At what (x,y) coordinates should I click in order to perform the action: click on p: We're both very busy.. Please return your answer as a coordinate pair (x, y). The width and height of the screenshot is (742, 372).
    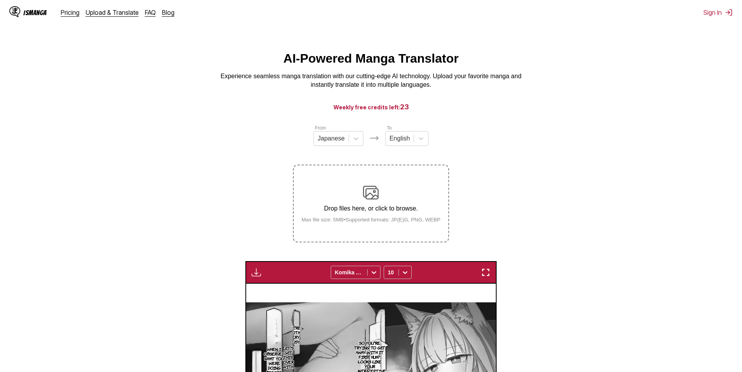
    Looking at the image, I should click on (295, 335).